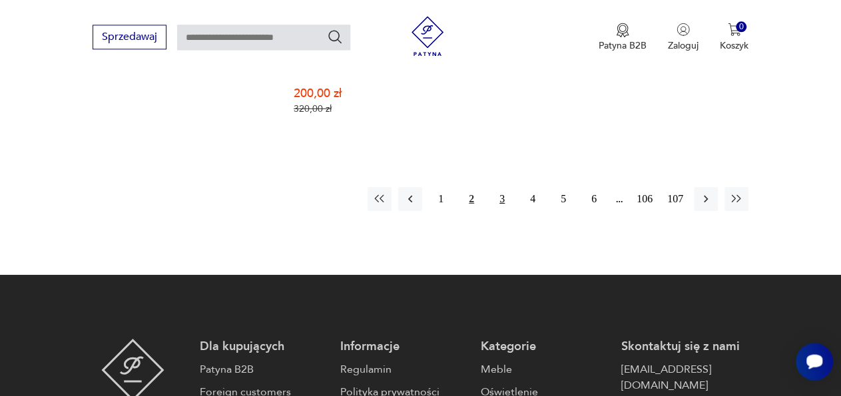  Describe the element at coordinates (441, 199) in the screenshot. I see `button: 1` at that location.